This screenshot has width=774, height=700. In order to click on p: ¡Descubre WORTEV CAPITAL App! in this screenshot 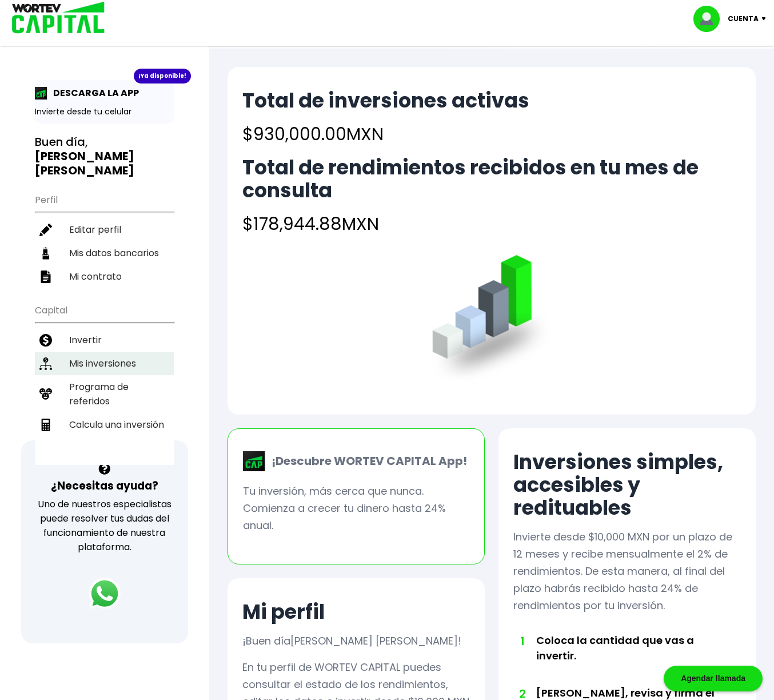, I will do `click(367, 461)`.